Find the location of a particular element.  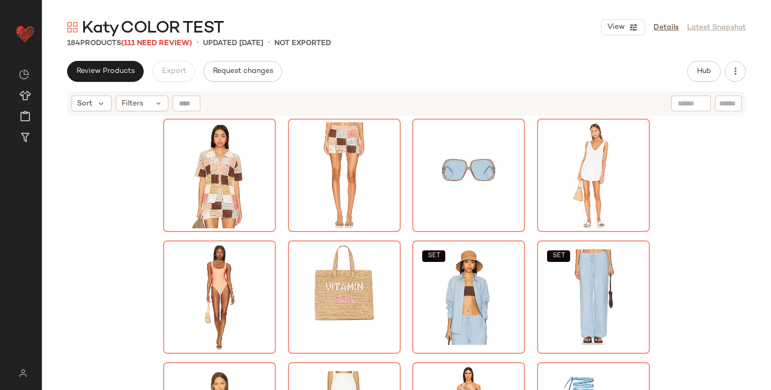

img: MIKO-WR18_V1.jpg is located at coordinates (593, 175).